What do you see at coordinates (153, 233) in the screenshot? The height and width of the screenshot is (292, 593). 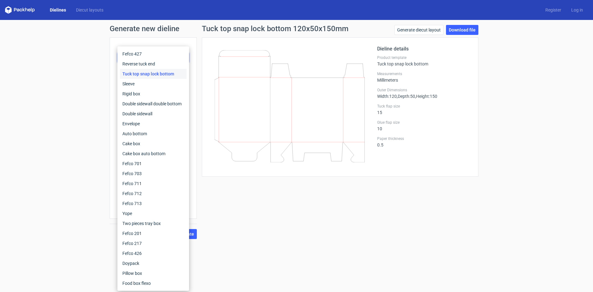 I see `div: Fefco 201` at bounding box center [153, 233].